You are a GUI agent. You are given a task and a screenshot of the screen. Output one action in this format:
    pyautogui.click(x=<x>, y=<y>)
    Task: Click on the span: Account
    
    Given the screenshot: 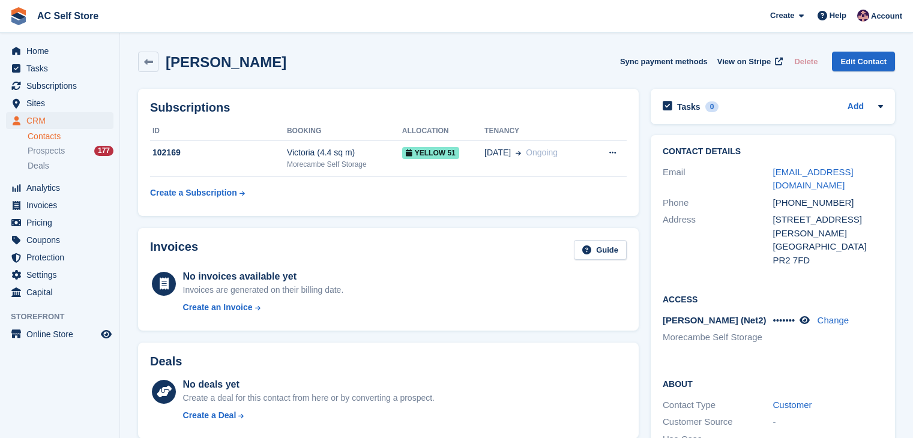 What is the action you would take?
    pyautogui.click(x=886, y=16)
    